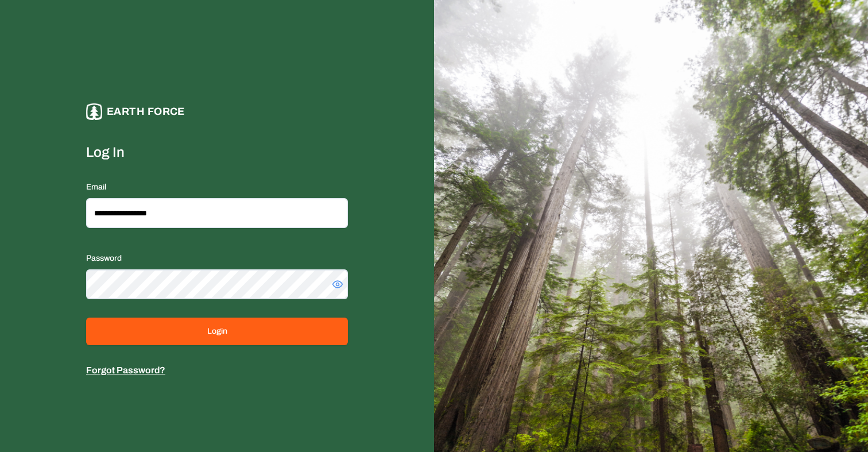 Image resolution: width=868 pixels, height=452 pixels. I want to click on button: Login, so click(217, 331).